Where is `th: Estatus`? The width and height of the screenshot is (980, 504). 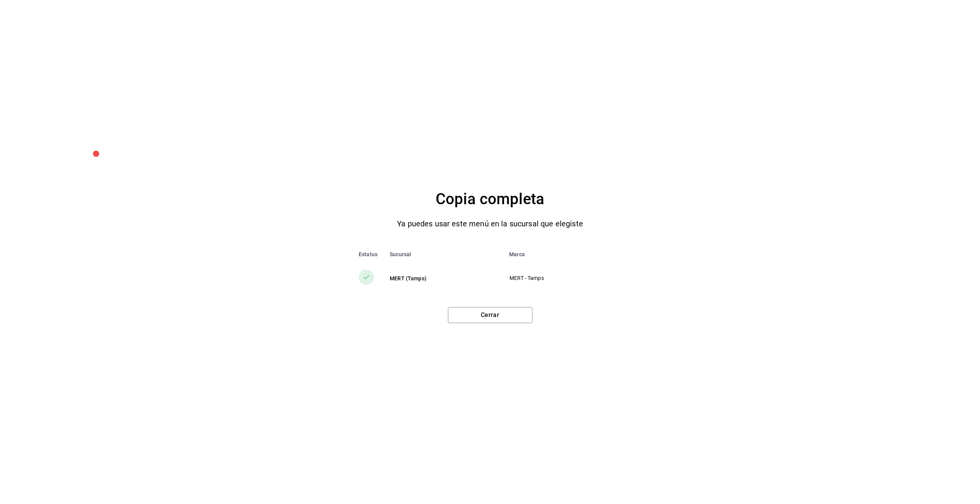
th: Estatus is located at coordinates (365, 254).